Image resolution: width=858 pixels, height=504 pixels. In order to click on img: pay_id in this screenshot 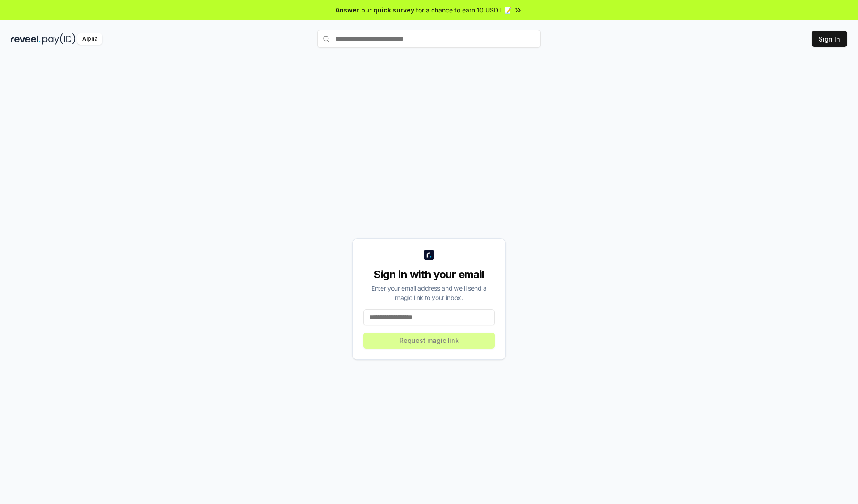, I will do `click(59, 39)`.